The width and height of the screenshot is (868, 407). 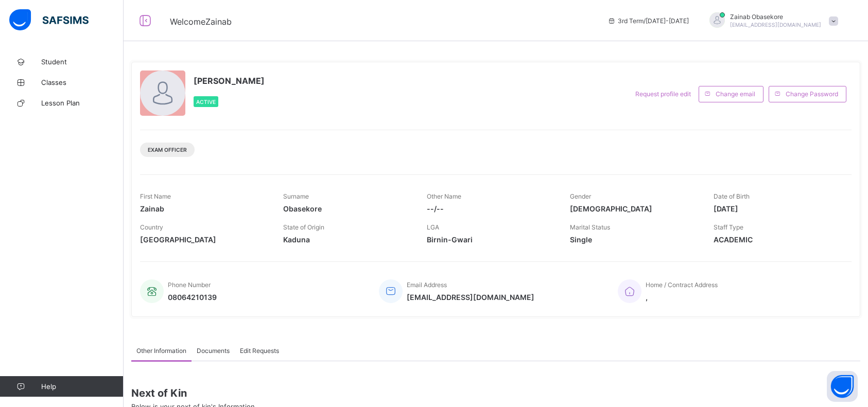 What do you see at coordinates (82, 386) in the screenshot?
I see `span: Help` at bounding box center [82, 386].